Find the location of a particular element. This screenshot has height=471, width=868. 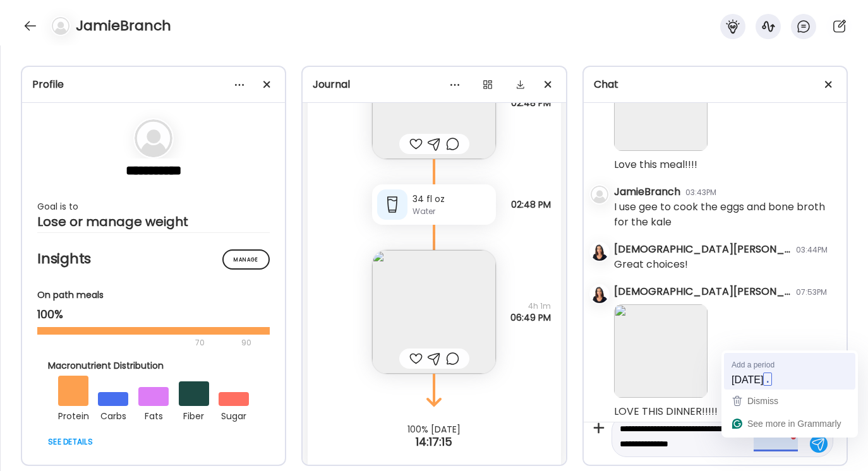

div: I use gee to cook the eggs and bone broth for the kale is located at coordinates (725, 215).